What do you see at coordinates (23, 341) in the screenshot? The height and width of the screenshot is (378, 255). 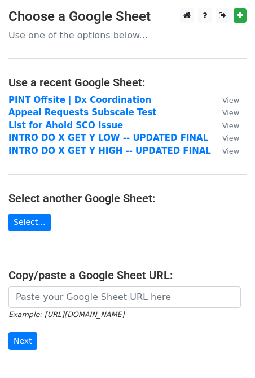 I see `input: Next` at bounding box center [23, 341].